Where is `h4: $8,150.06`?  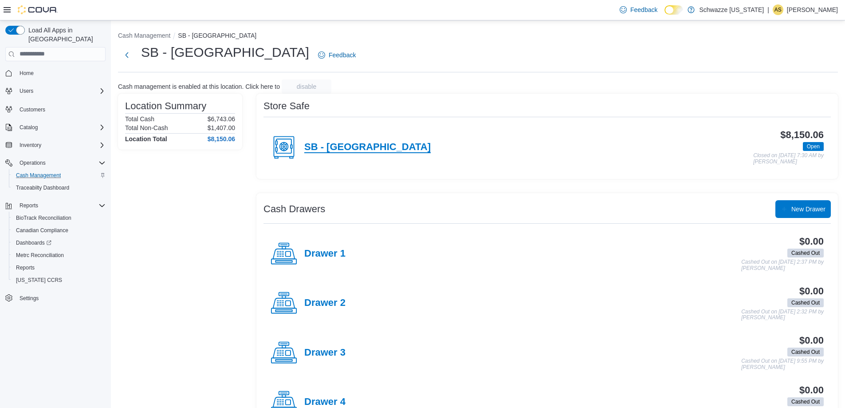 h4: $8,150.06 is located at coordinates (221, 139).